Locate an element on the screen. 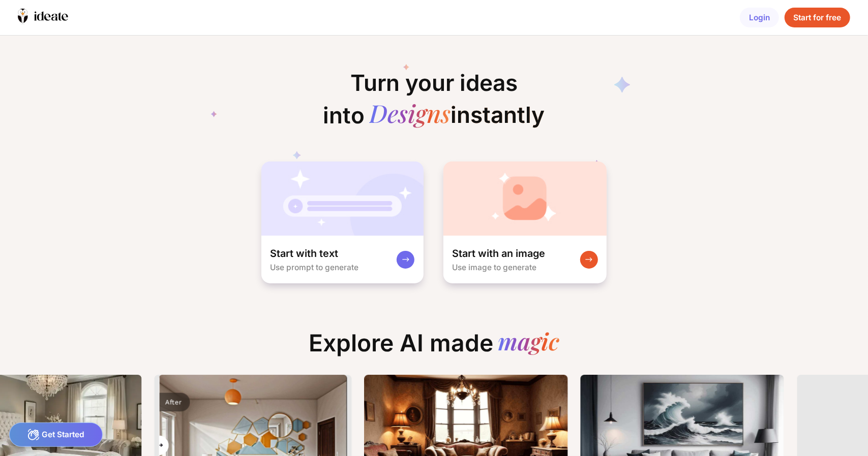 This screenshot has width=868, height=456. div: Start with an image is located at coordinates (498, 253).